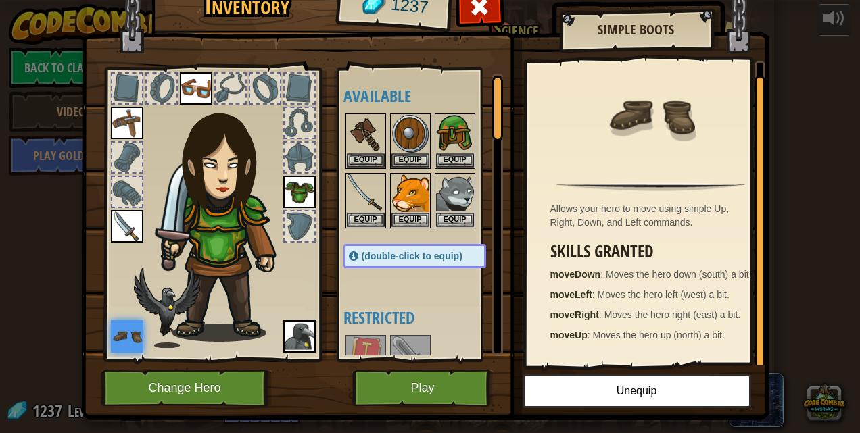 The height and width of the screenshot is (433, 860). What do you see at coordinates (663, 295) in the screenshot?
I see `span: Moves the hero left (west) a bit.` at bounding box center [663, 295].